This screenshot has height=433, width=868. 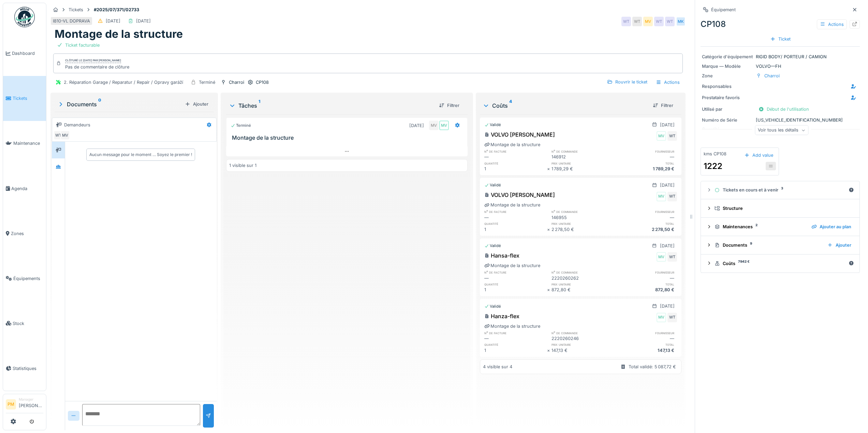 What do you see at coordinates (583, 169) in the screenshot?
I see `div: 1 789,29 €` at bounding box center [583, 169].